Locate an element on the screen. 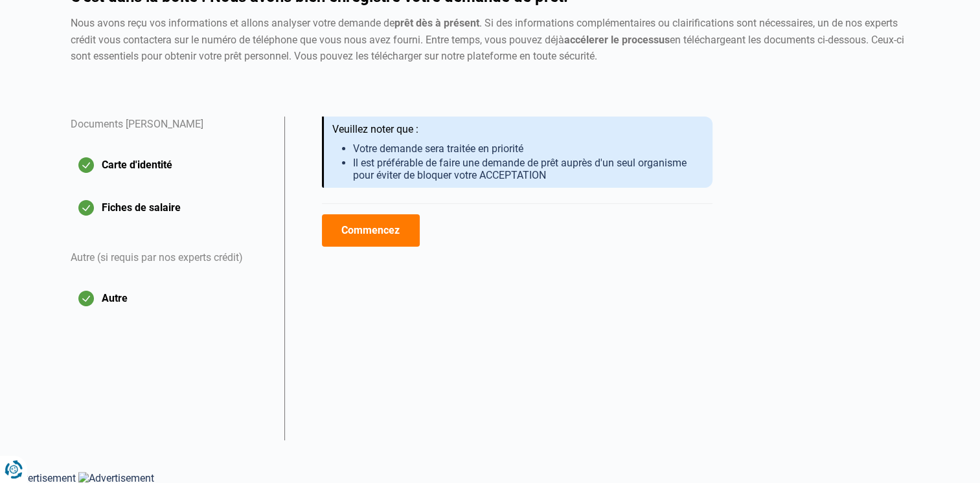 This screenshot has width=980, height=483. strong: accélerer le processus is located at coordinates (617, 39).